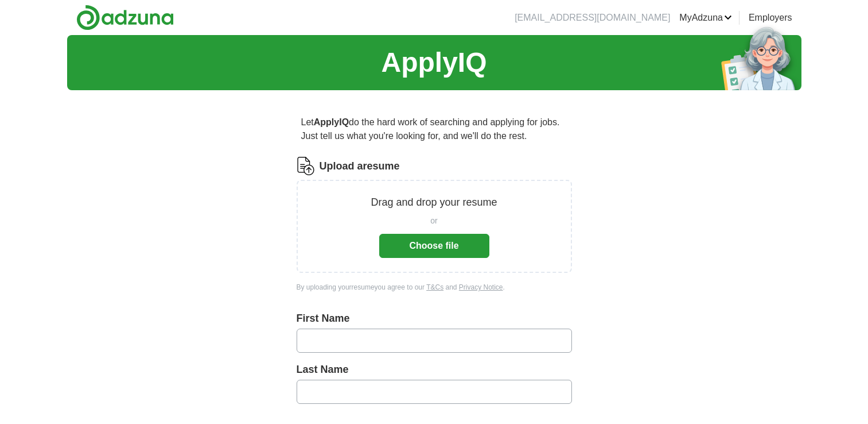 The image size is (868, 424). What do you see at coordinates (434, 369) in the screenshot?
I see `label: Last Name` at bounding box center [434, 369].